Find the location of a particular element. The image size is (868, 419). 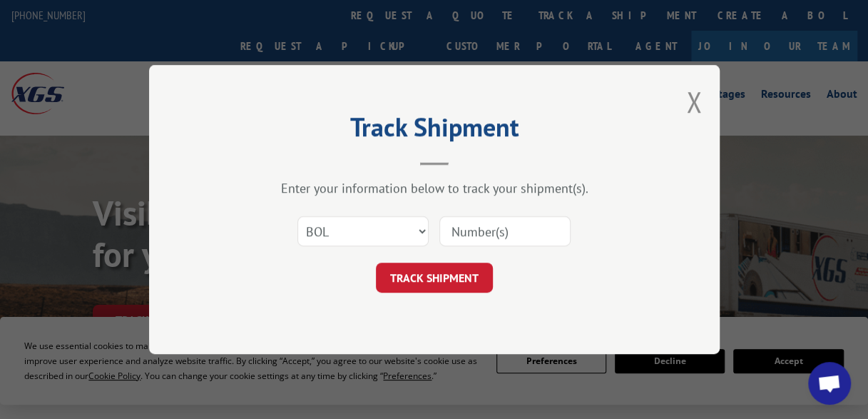

div: Open chat is located at coordinates (829, 383).